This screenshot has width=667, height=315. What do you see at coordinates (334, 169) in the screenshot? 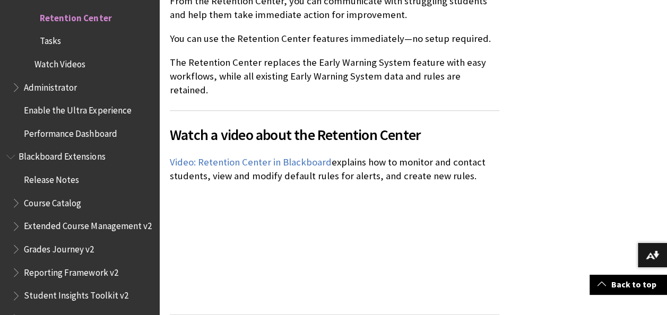
I see `p: explains how to monitor and contact students, view and modify default rules for alerts, and creat...` at bounding box center [334, 169].